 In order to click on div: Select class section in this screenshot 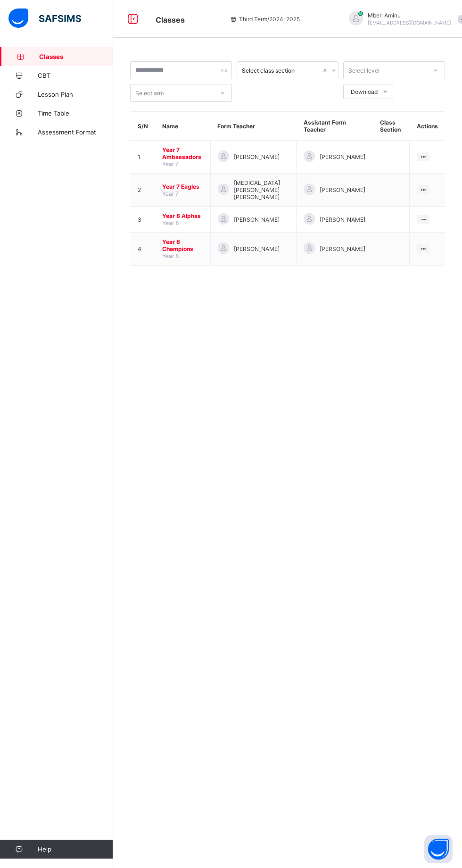, I will do `click(281, 70)`.